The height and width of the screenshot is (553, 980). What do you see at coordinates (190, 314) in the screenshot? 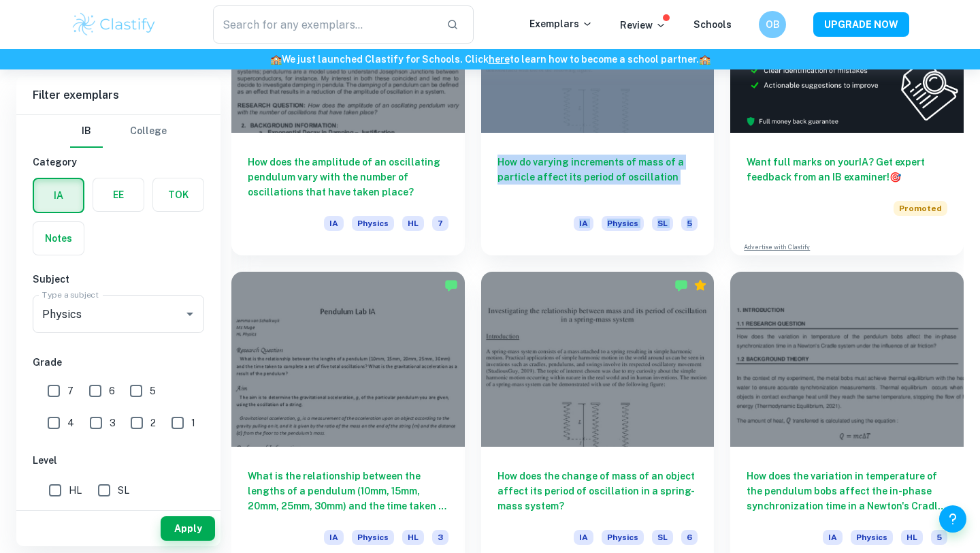
I see `button: Open` at bounding box center [190, 314].